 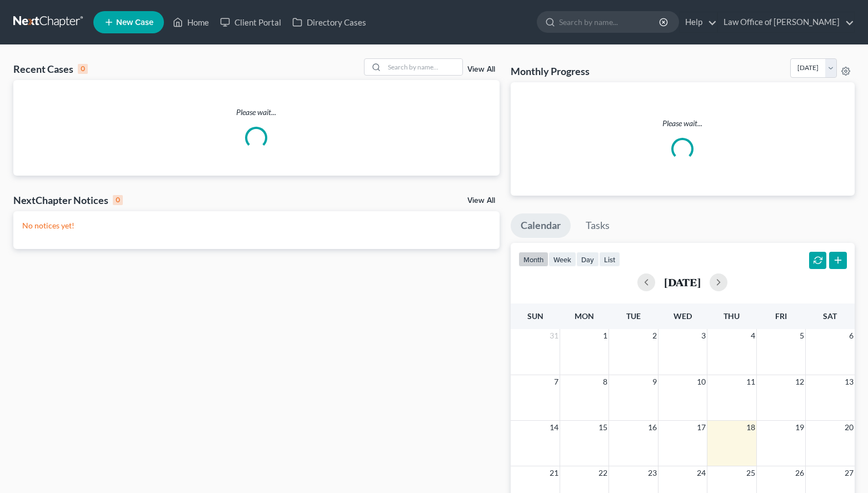 What do you see at coordinates (781, 315) in the screenshot?
I see `span: Fri` at bounding box center [781, 315].